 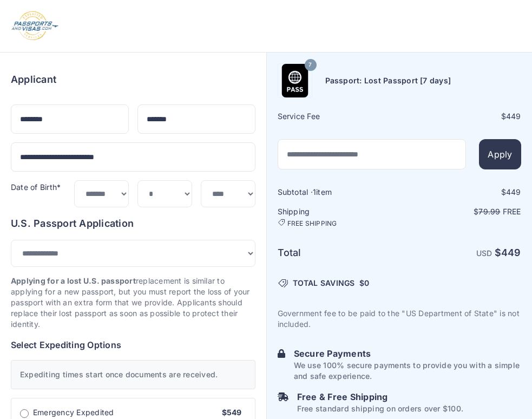 What do you see at coordinates (34, 26) in the screenshot?
I see `img: Logo` at bounding box center [34, 26].